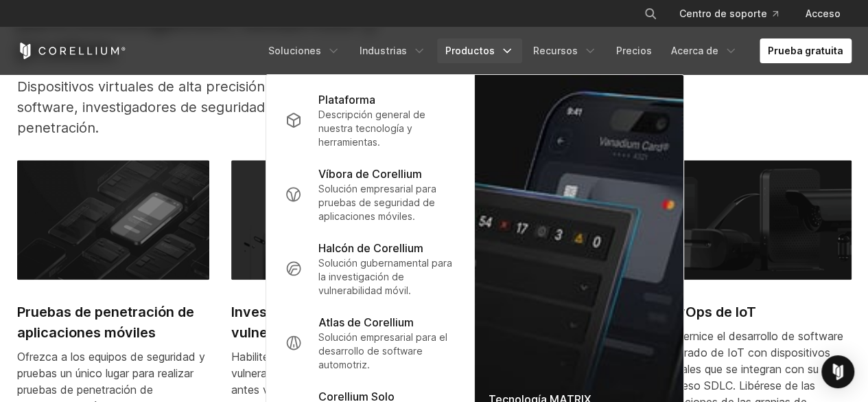  Describe the element at coordinates (384, 276) in the screenshot. I see `font: Solución gubernamental para la investigación de vulnerabilidad móvil.` at that location.